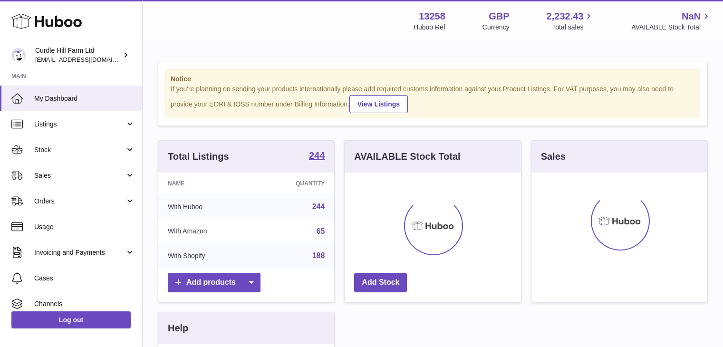  What do you see at coordinates (318, 255) in the screenshot?
I see `a: 188` at bounding box center [318, 255].